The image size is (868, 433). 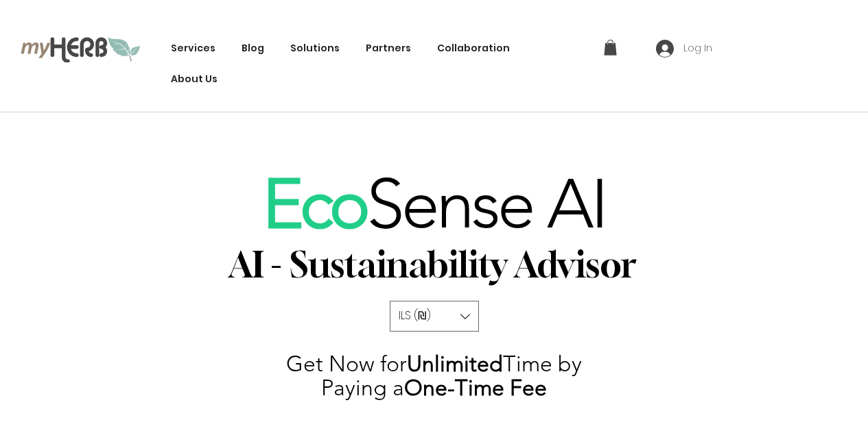 What do you see at coordinates (81, 49) in the screenshot?
I see `img: myHerb Logo` at bounding box center [81, 49].